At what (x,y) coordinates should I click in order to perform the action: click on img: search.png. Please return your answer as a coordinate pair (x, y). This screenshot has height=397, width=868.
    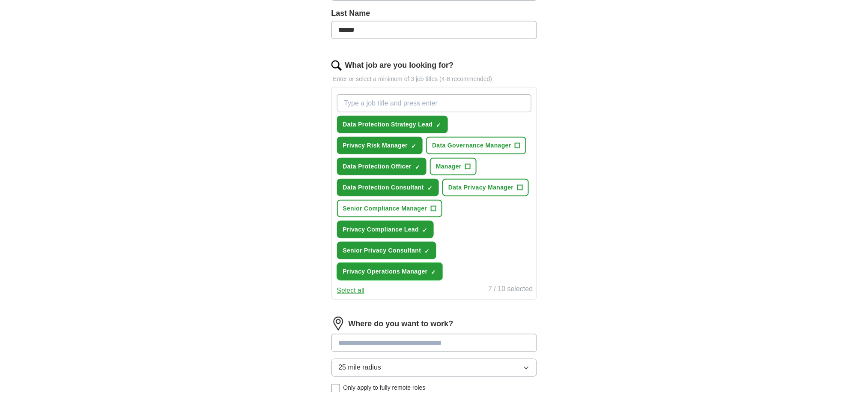
    Looking at the image, I should click on (337, 66).